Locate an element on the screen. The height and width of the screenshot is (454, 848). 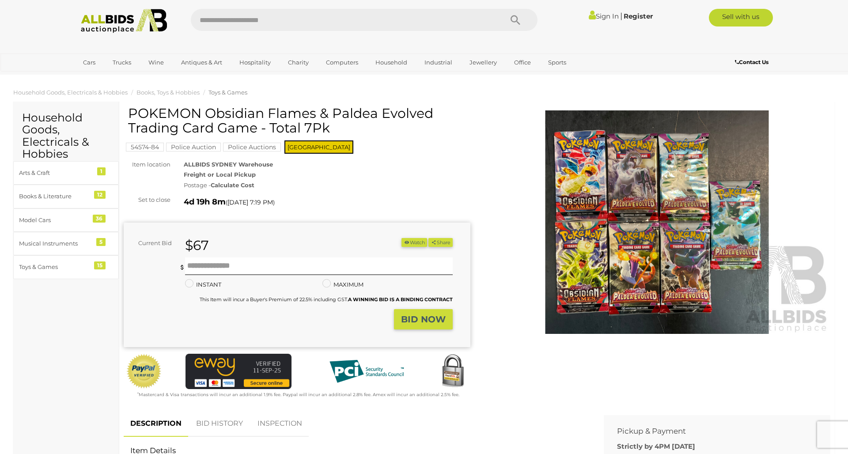
a: Hospitality is located at coordinates (255, 62).